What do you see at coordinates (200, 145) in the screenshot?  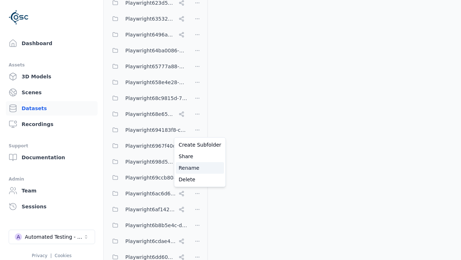 I see `div: Create Subfolder` at bounding box center [200, 145].